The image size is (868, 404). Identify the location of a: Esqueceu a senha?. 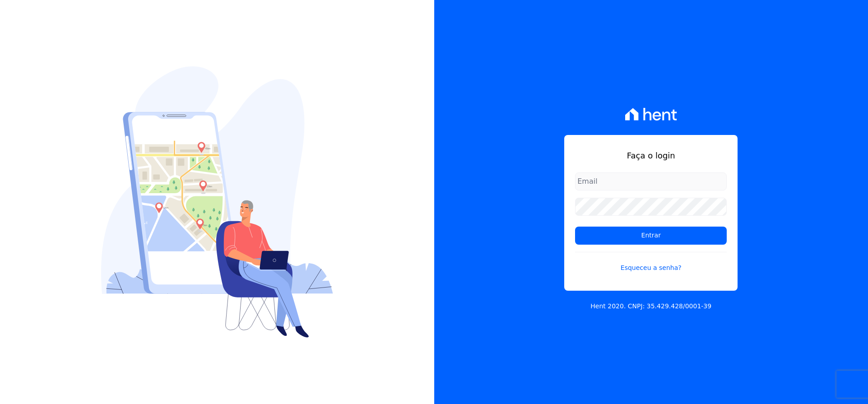
(651, 262).